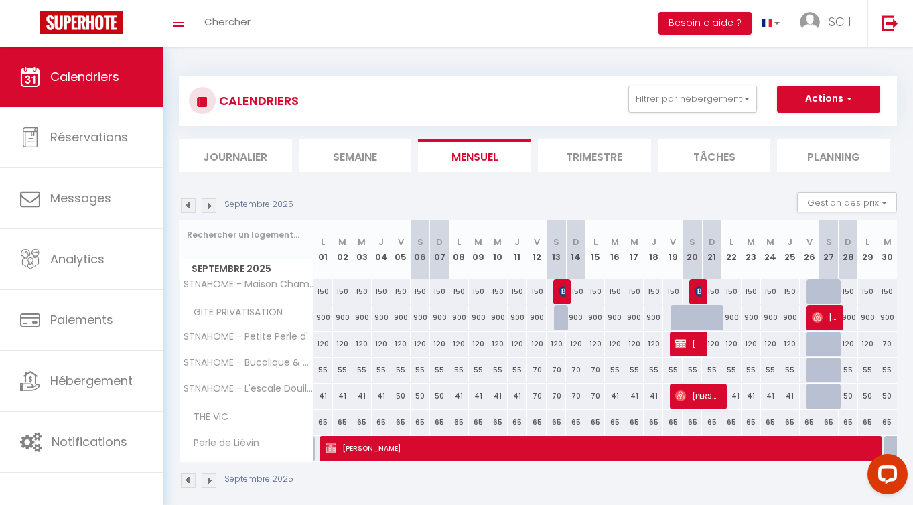 The image size is (913, 505). I want to click on th: 26, so click(810, 249).